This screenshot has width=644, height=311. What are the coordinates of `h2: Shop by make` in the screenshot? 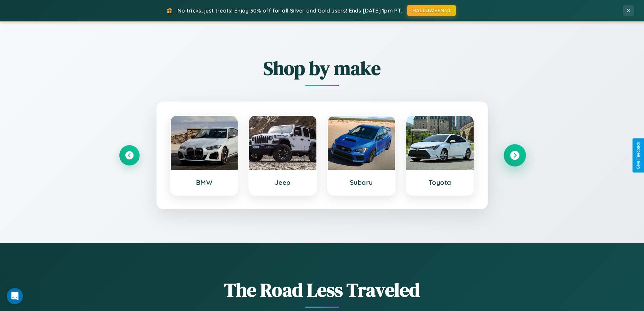 It's located at (322, 68).